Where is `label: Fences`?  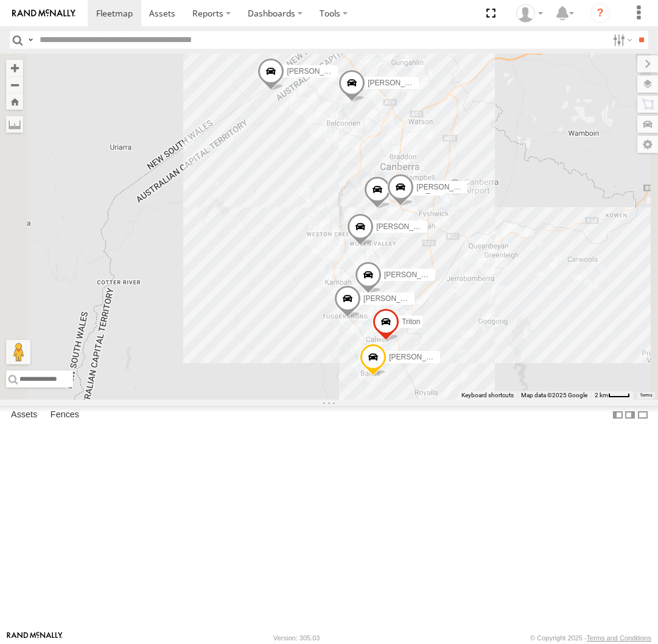 label: Fences is located at coordinates (64, 415).